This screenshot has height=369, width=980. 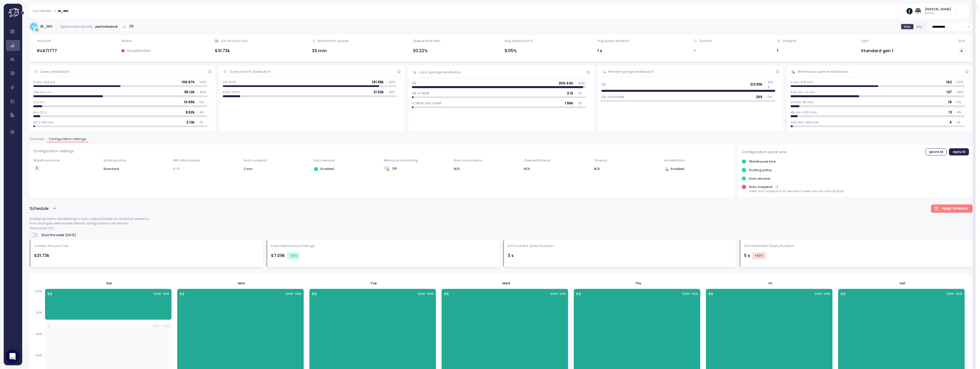 What do you see at coordinates (804, 112) in the screenshot?
I see `p: 45 min-320 min` at bounding box center [804, 112].